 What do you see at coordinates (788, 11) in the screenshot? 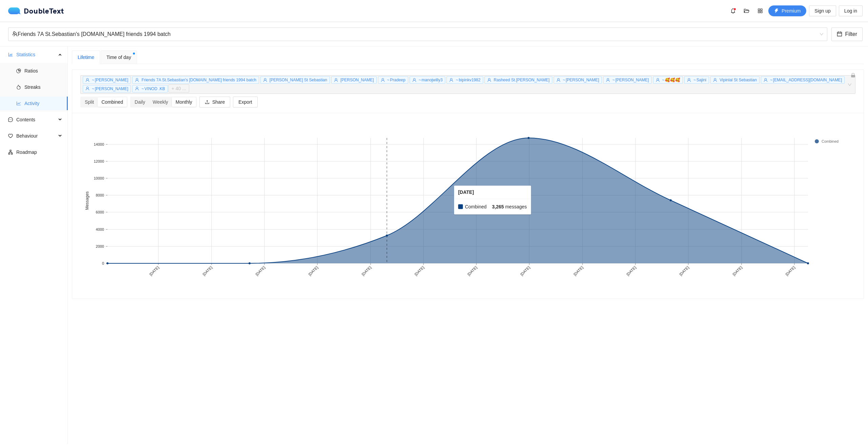
I see `button: thunderboltPremium` at bounding box center [788, 11].